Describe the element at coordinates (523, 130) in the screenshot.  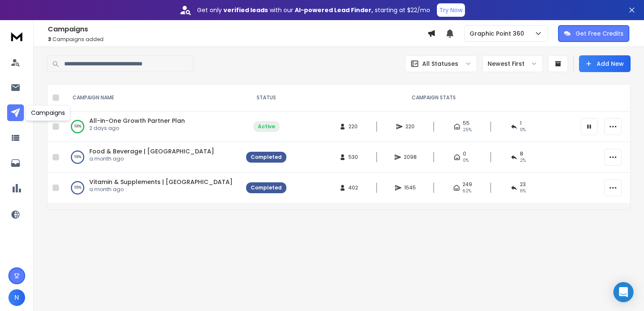
I see `span: 0 %` at that location.